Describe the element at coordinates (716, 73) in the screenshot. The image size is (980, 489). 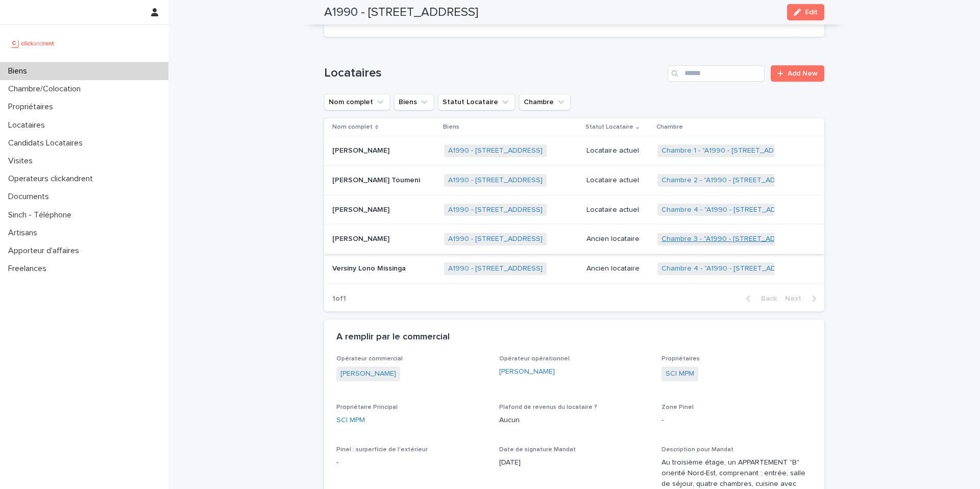
I see `div: Search` at that location.